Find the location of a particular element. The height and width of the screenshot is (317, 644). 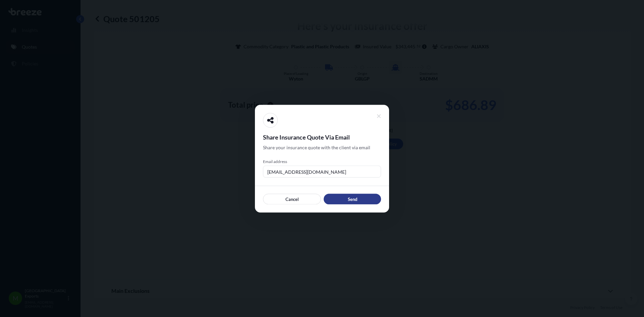

span: Share Insurance Quote Via Email is located at coordinates (322, 137).